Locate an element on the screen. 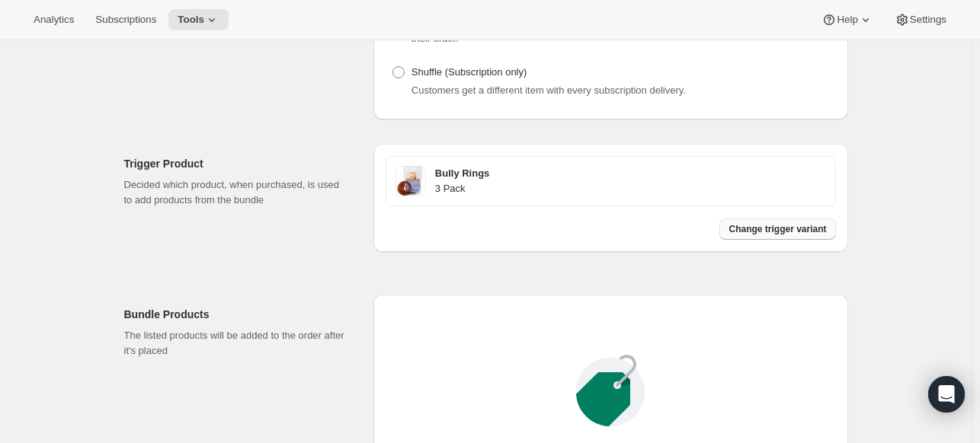  h3: Bully Rings is located at coordinates (630, 173).